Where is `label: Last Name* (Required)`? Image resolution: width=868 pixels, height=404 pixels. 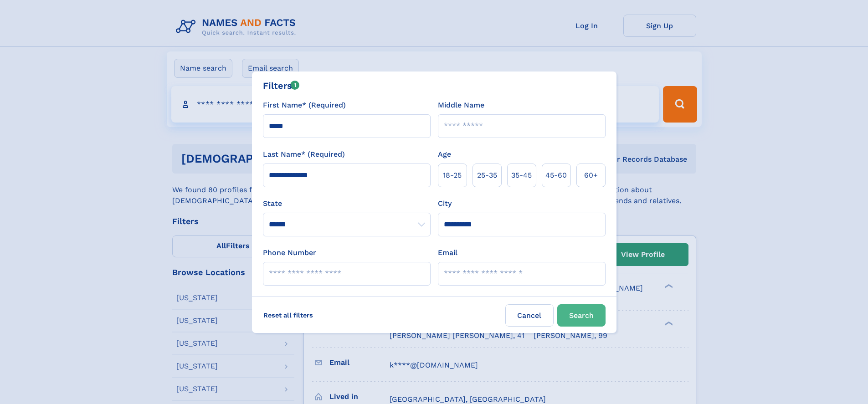
label: Last Name* (Required) is located at coordinates (304, 154).